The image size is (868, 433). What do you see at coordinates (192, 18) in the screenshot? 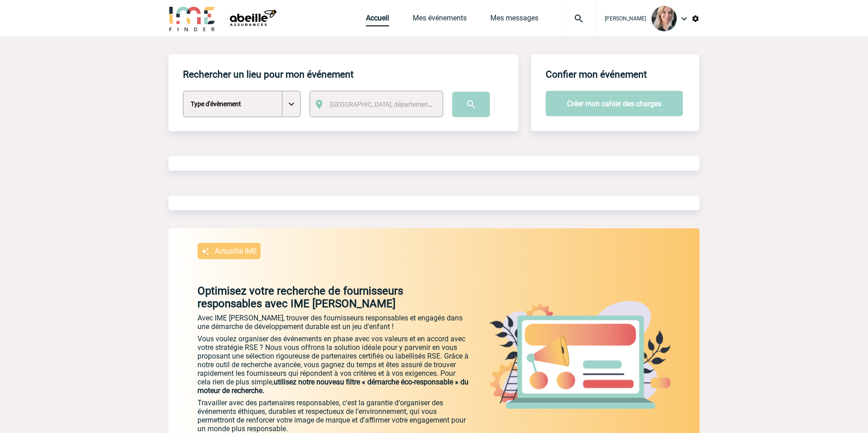
I see `img: IME-Finder` at bounding box center [192, 18].